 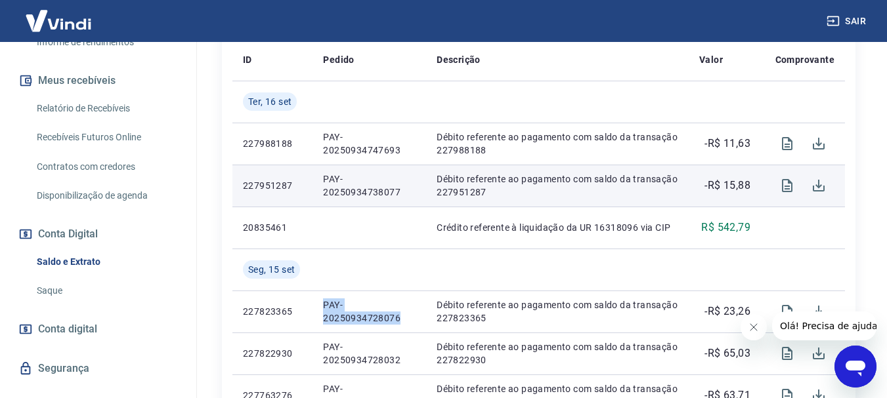 I want to click on p: -R$ 15,88, so click(x=727, y=186).